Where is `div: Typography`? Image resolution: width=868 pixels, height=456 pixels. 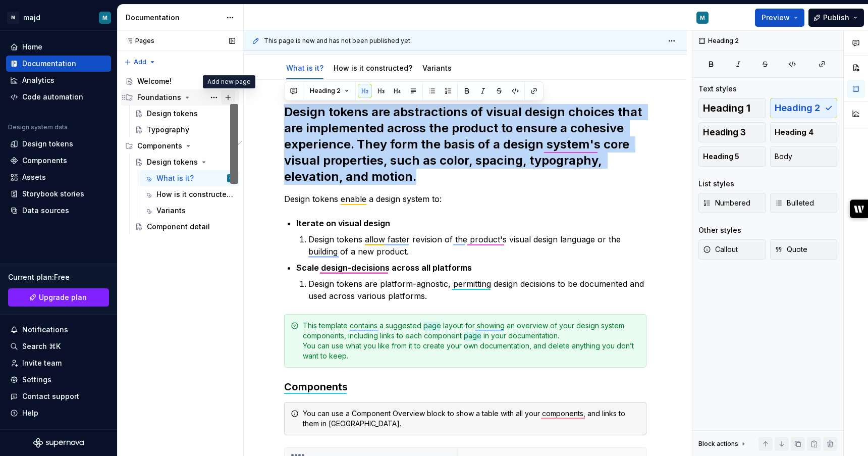
div: Typography is located at coordinates (168, 130).